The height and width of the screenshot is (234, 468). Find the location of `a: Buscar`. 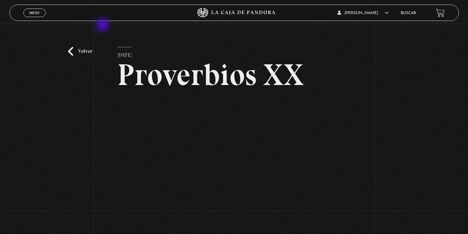

a: Buscar is located at coordinates (408, 13).